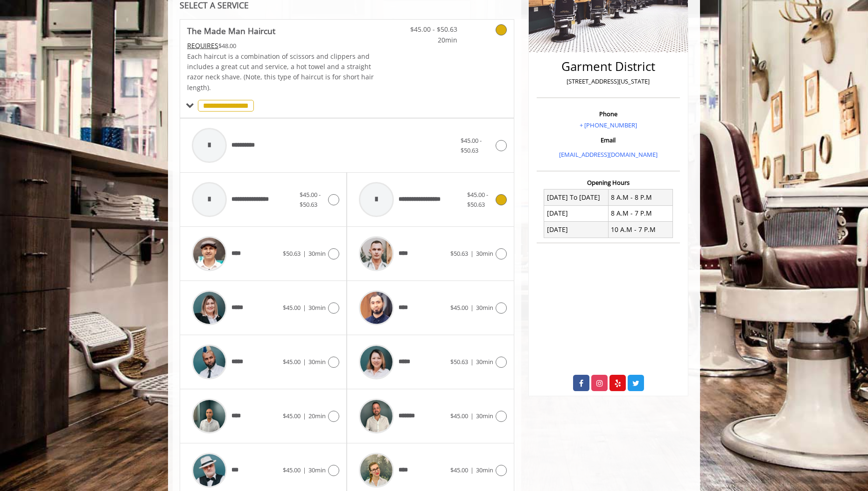 The image size is (868, 491). Describe the element at coordinates (608, 114) in the screenshot. I see `h3: Phone` at that location.